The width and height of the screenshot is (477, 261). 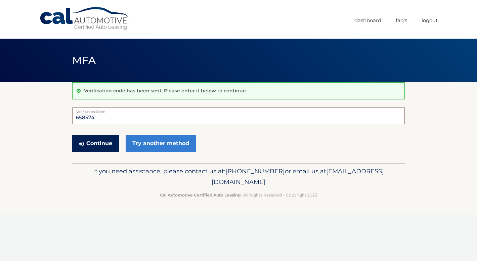 I want to click on input: Verification Code, so click(x=239, y=116).